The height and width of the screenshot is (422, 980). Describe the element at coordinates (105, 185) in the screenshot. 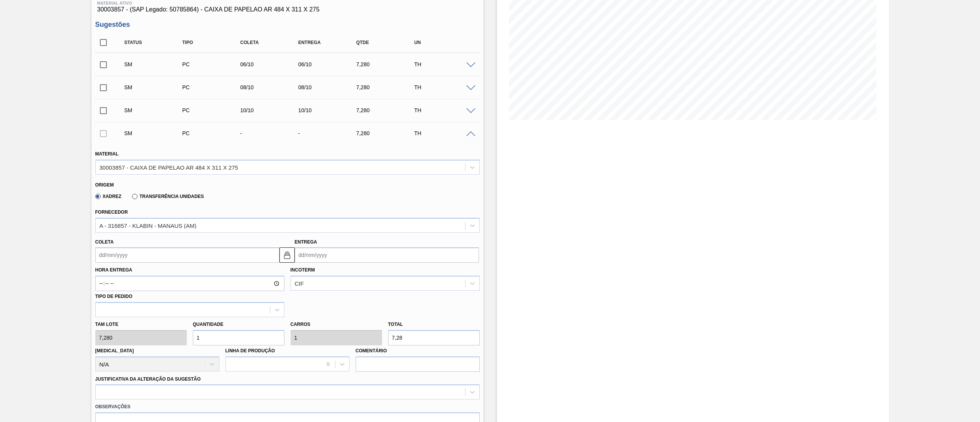

I see `label: Origem` at that location.